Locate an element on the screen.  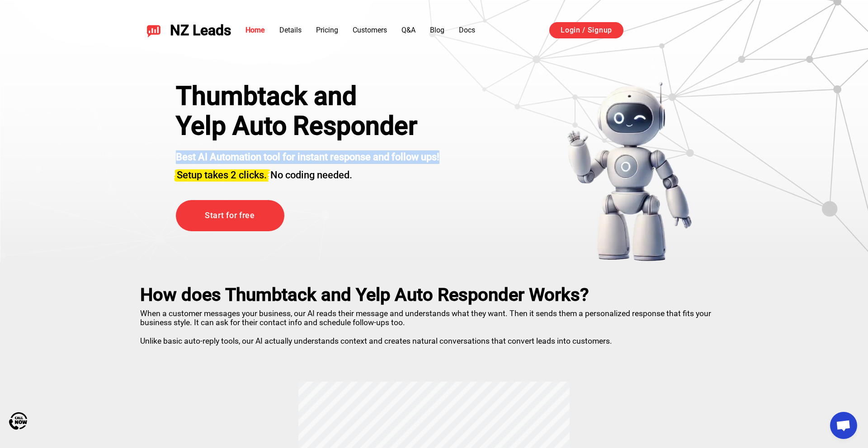
p: When a customer messages your business, our AI reads their message and understands what they want... is located at coordinates (434, 325).